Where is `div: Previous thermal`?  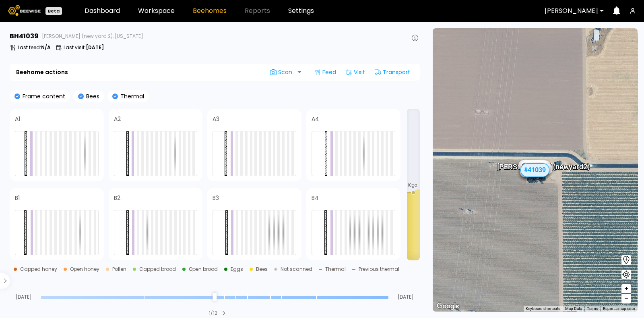
div: Previous thermal is located at coordinates (378, 269).